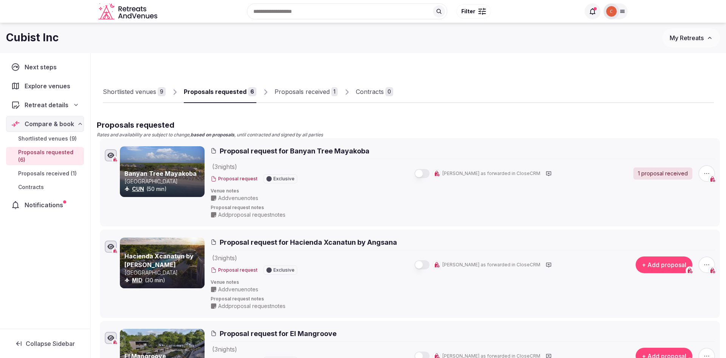 The image size is (726, 358). I want to click on a: 1 proposal received, so click(663, 173).